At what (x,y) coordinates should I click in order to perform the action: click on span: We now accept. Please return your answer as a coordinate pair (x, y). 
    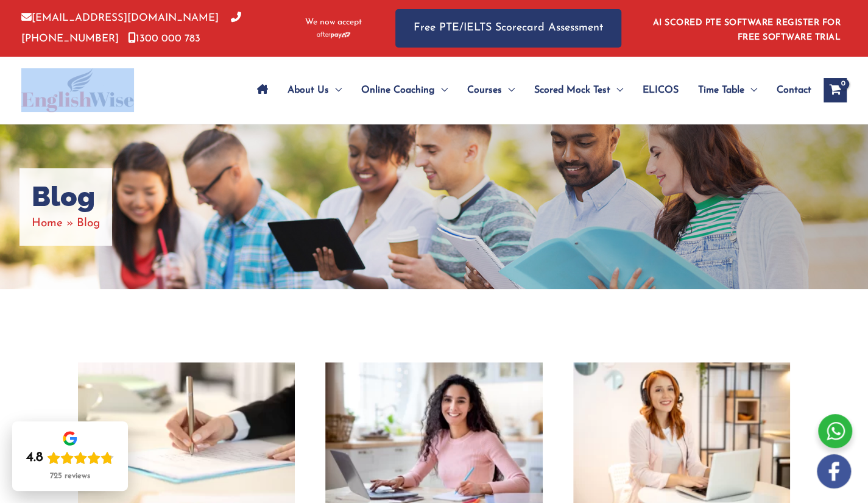
    Looking at the image, I should click on (333, 23).